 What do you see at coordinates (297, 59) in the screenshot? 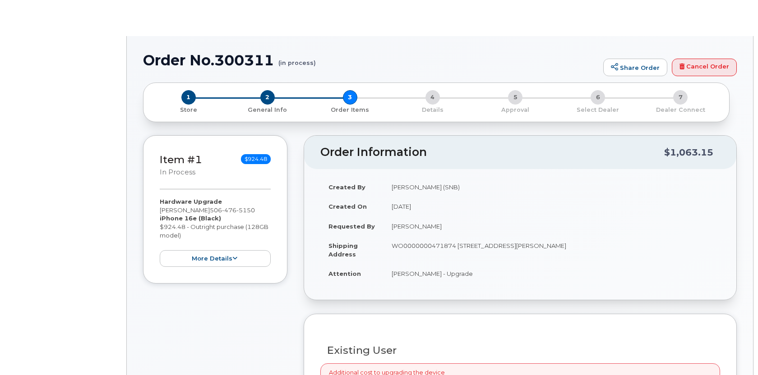
I see `small: (in process)` at bounding box center [297, 59].